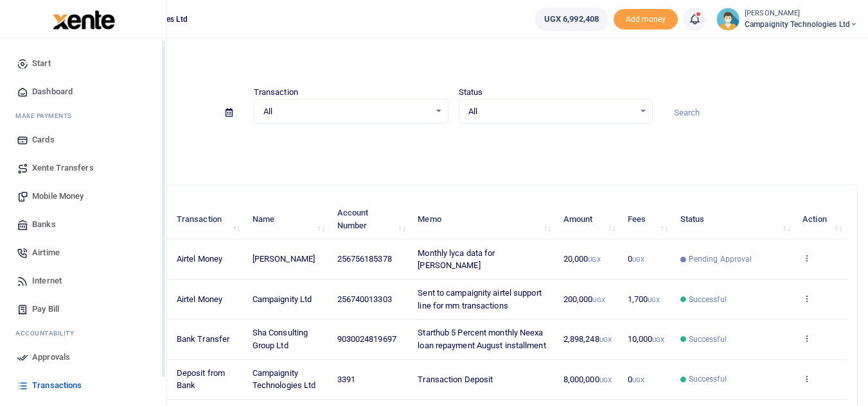  Describe the element at coordinates (207, 220) in the screenshot. I see `th: Transaction: activate to sort column ascending` at that location.